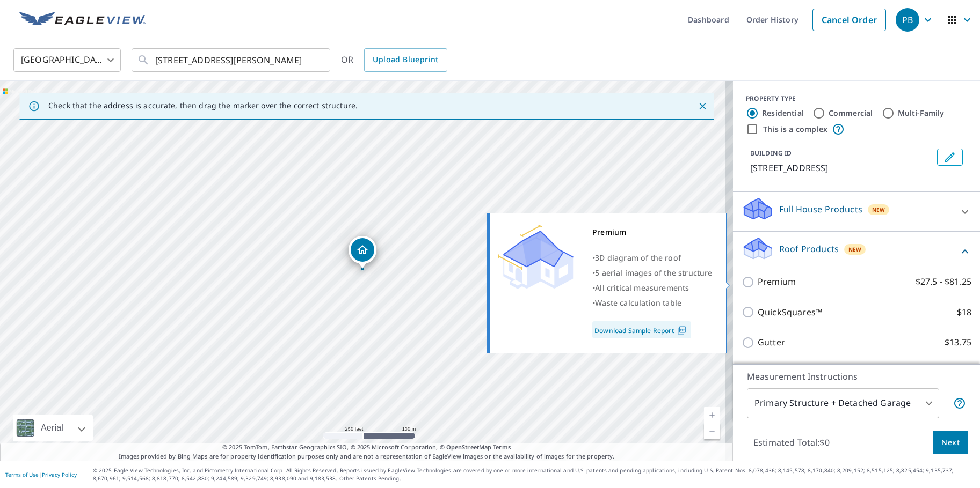 This screenshot has height=488, width=980. I want to click on p: $18, so click(964, 312).